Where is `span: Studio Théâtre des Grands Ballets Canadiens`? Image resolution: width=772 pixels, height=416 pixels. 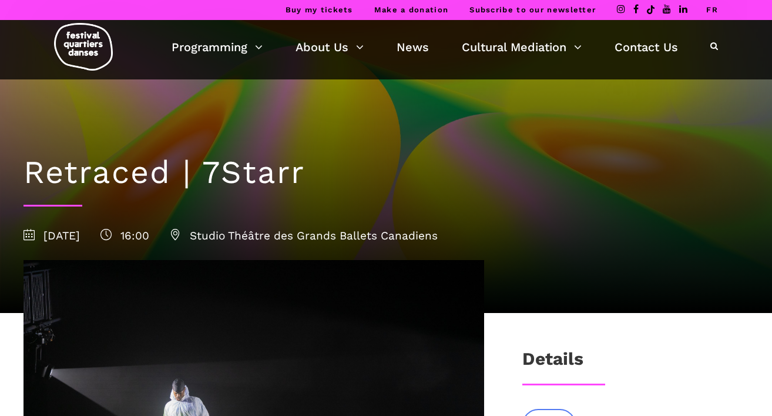
span: Studio Théâtre des Grands Ballets Canadiens is located at coordinates (304, 235).